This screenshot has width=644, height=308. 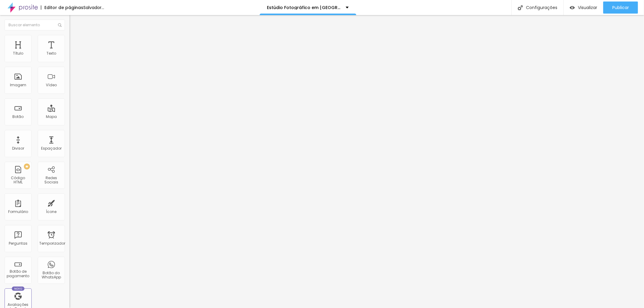 What do you see at coordinates (583, 7) in the screenshot?
I see `button: Visualizar` at bounding box center [583, 7].